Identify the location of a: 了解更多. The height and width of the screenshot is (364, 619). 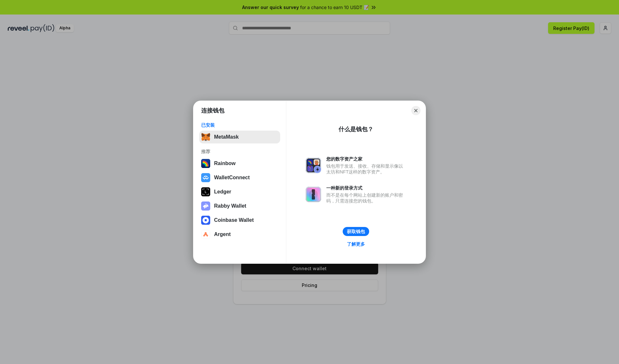
(356, 244).